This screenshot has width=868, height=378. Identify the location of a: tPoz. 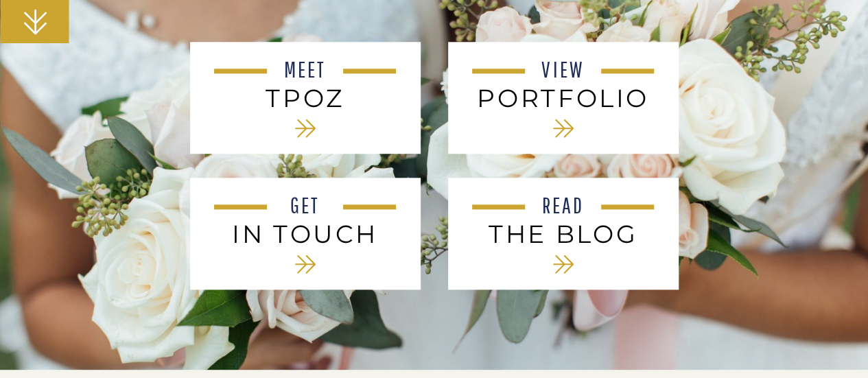
(305, 98).